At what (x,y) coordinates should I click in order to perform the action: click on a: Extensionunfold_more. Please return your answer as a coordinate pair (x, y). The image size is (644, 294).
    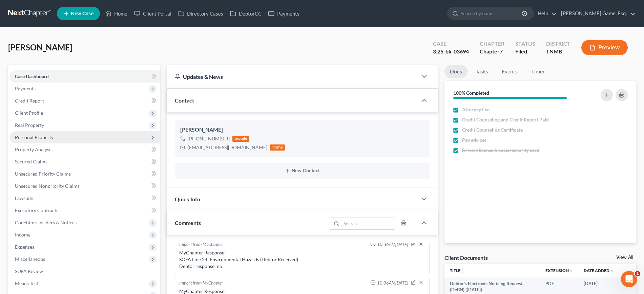
    Looking at the image, I should click on (559, 270).